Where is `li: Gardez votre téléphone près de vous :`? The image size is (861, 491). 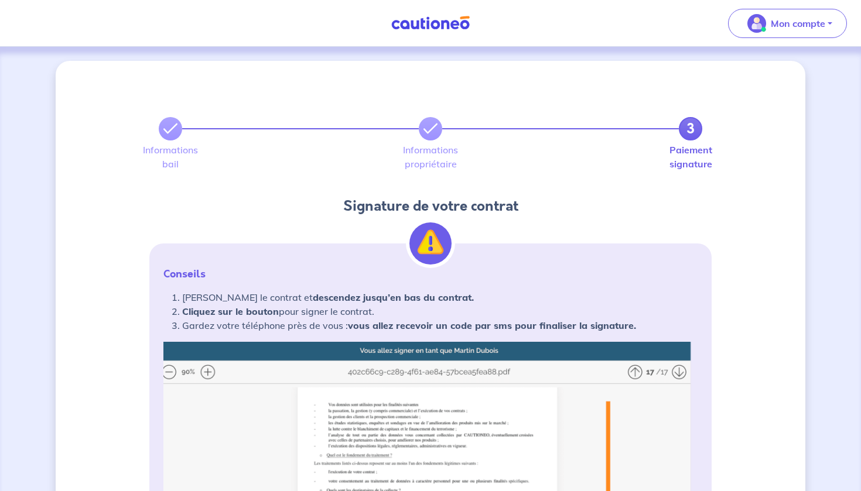
li: Gardez votre téléphone près de vous : is located at coordinates (440, 326).